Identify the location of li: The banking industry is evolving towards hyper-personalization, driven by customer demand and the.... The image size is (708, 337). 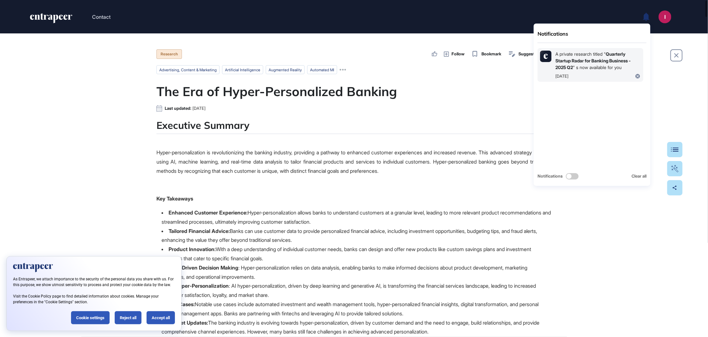
(356, 328).